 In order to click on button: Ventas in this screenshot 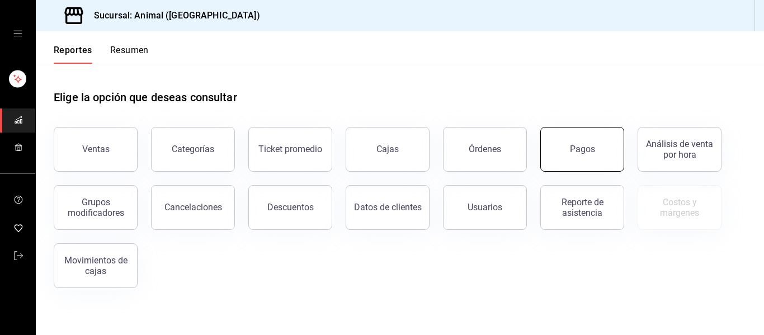, I will do `click(96, 149)`.